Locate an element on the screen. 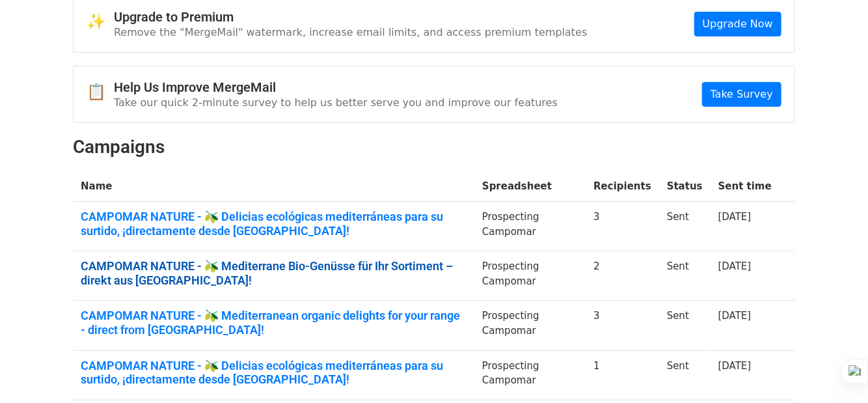  p: Take our quick 2-minute survey to help us better serve you and improve our features is located at coordinates (336, 103).